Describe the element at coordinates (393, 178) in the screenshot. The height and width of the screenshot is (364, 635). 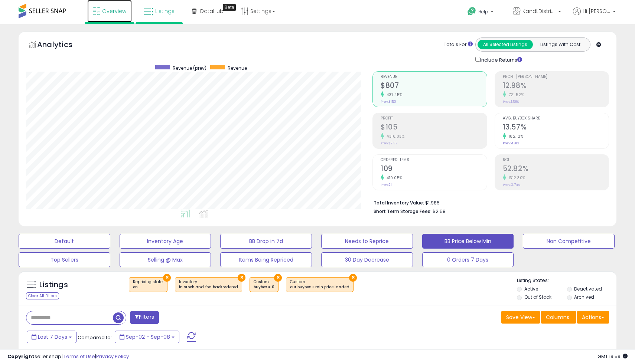
I see `small: 419.05%` at that location.